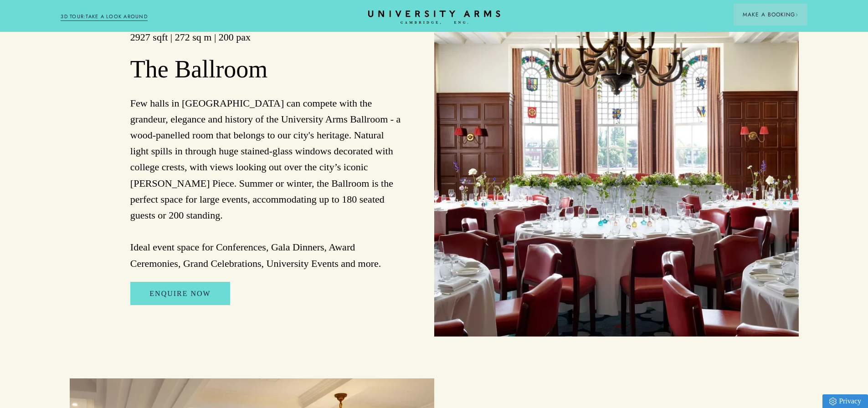  What do you see at coordinates (770, 15) in the screenshot?
I see `button: Make a BookingArrow icon` at bounding box center [770, 15].